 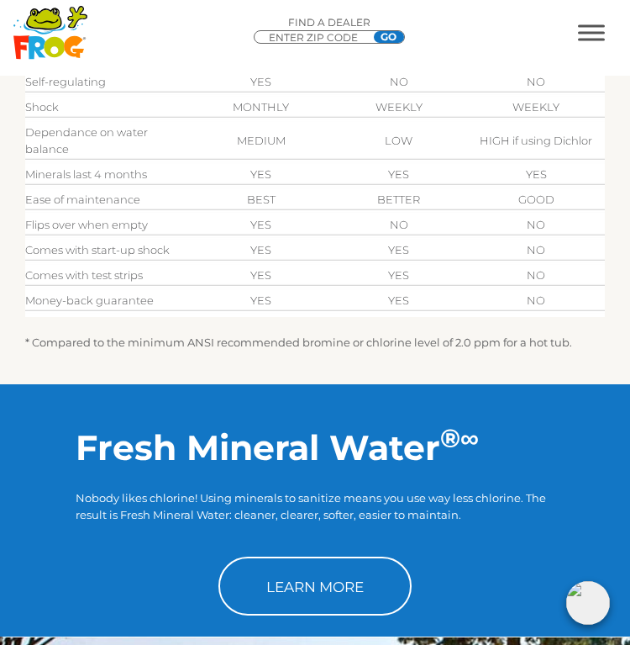 I want to click on input: GO, so click(x=389, y=37).